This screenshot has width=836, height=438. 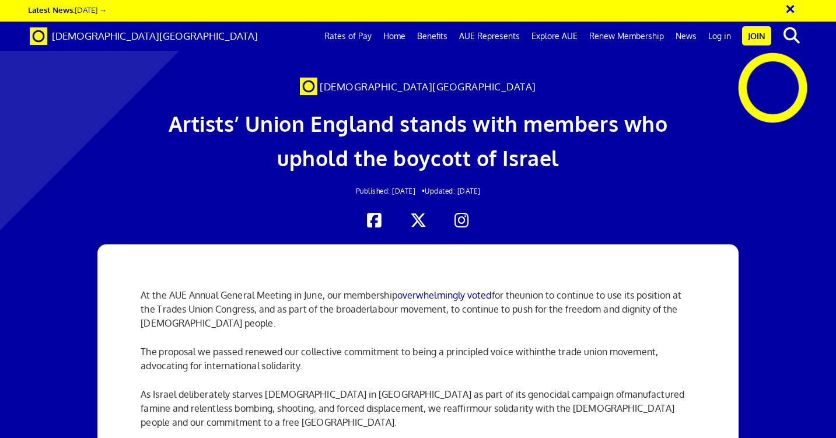 What do you see at coordinates (268, 295) in the screenshot?
I see `span: At the AUE Annual General Meeting in June, our membership` at bounding box center [268, 295].